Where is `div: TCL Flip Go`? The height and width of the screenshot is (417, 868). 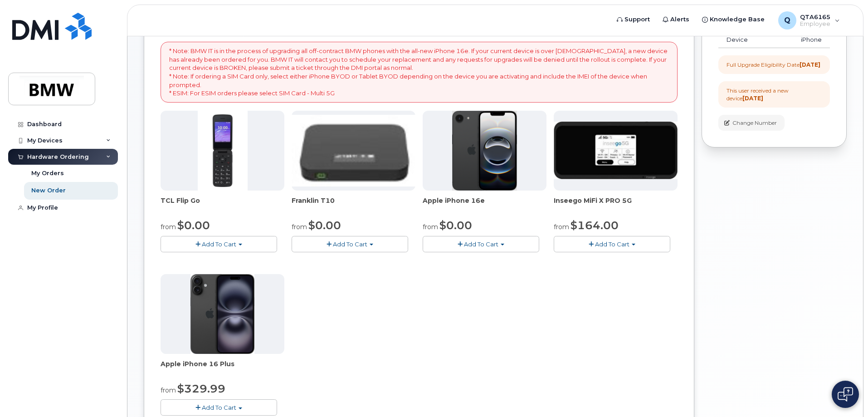 div: TCL Flip Go is located at coordinates (222, 205).